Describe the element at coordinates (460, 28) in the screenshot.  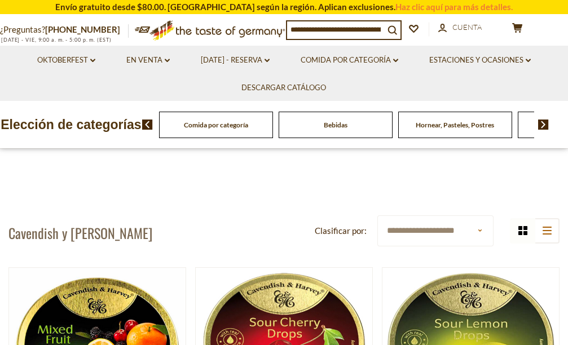
I see `a: Cuenta` at that location.